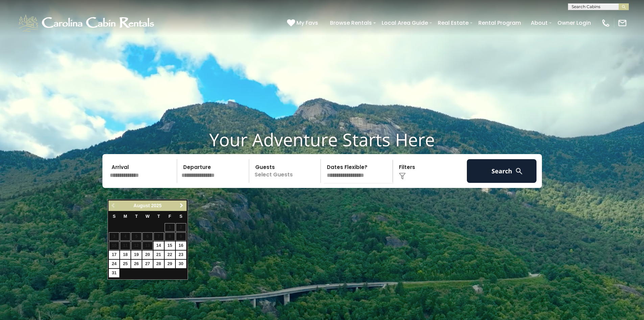 This screenshot has width=644, height=320. What do you see at coordinates (574, 23) in the screenshot?
I see `a: Owner Login` at bounding box center [574, 23].